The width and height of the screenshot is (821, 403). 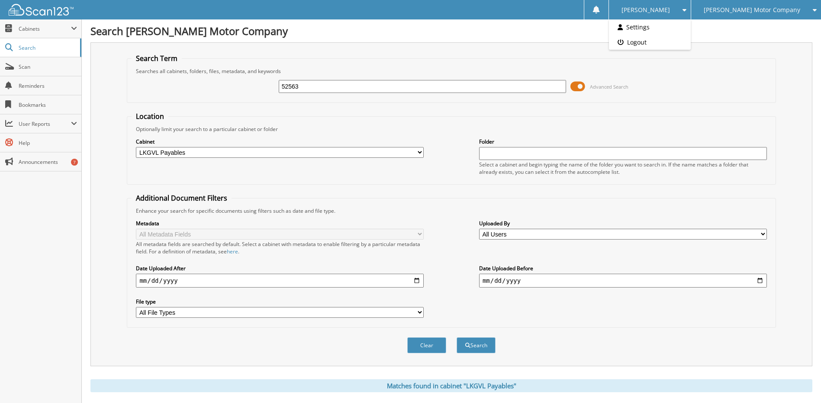 What do you see at coordinates (623, 142) in the screenshot?
I see `label: Folder` at bounding box center [623, 142].